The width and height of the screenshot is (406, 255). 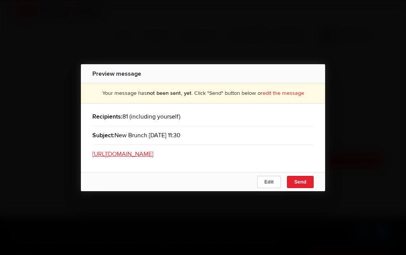 What do you see at coordinates (107, 116) in the screenshot?
I see `b: Recipients:` at bounding box center [107, 116].